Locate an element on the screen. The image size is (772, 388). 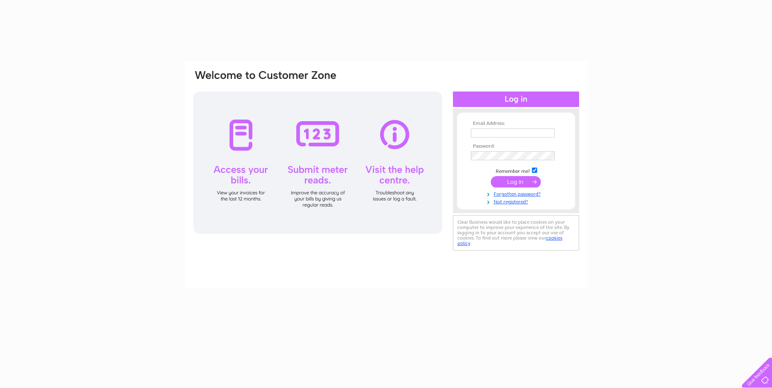
th: Password: is located at coordinates (516, 147).